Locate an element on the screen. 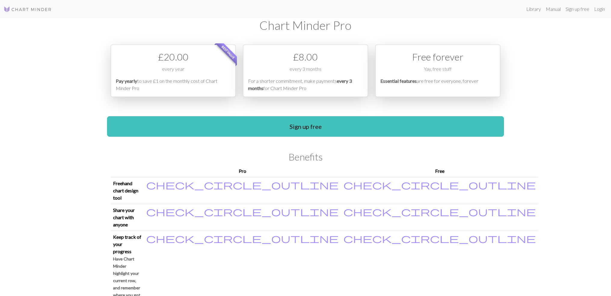 The width and height of the screenshot is (611, 296). p: to save £1 on the monthly cost of Chart Minder Pro is located at coordinates (173, 85).